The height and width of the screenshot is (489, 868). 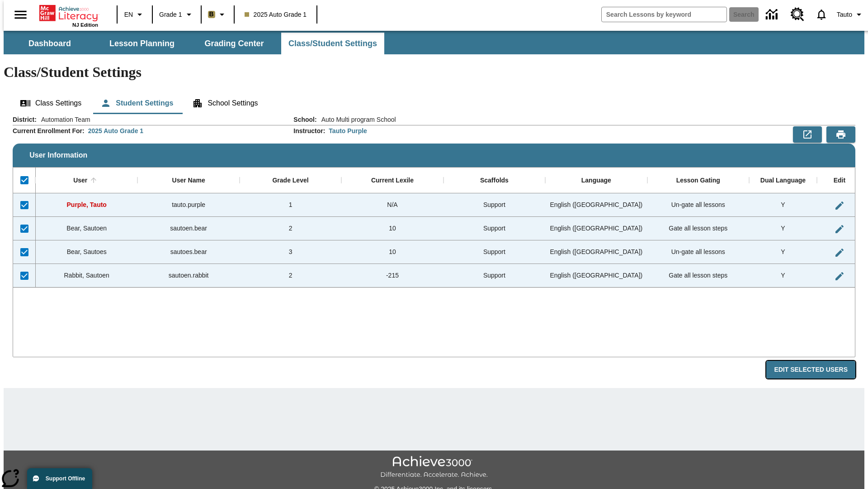 I want to click on span: Auto Multi program School, so click(x=356, y=120).